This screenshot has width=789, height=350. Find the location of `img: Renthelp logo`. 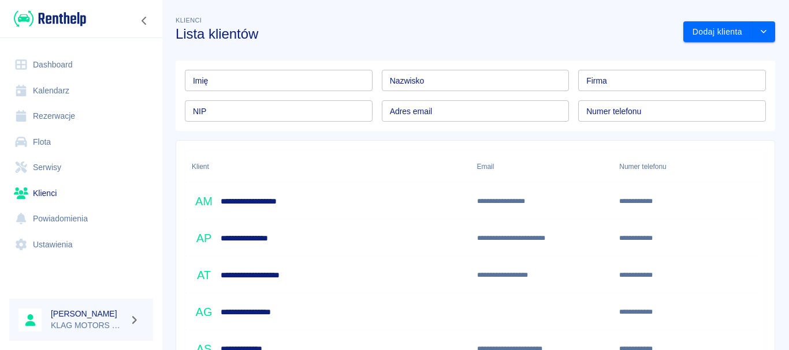

img: Renthelp logo is located at coordinates (50, 18).